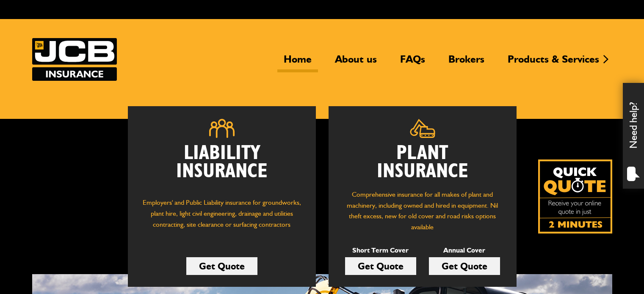  What do you see at coordinates (298, 63) in the screenshot?
I see `a: Home` at bounding box center [298, 63].